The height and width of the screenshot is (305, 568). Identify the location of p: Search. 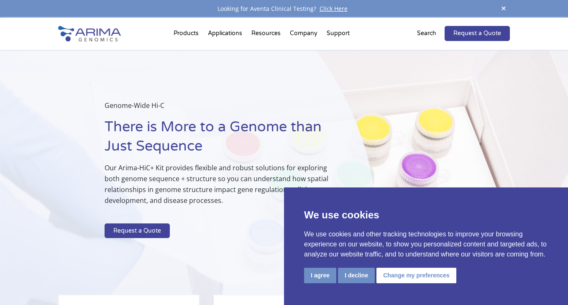
(427, 33).